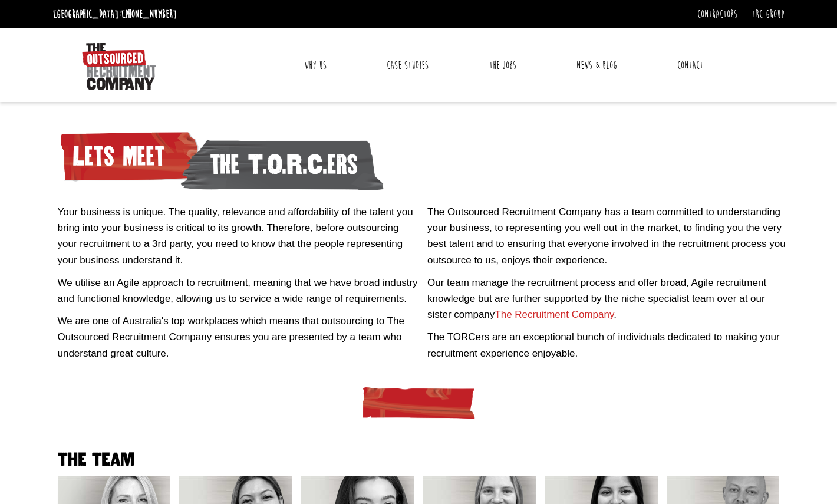  Describe the element at coordinates (608, 345) in the screenshot. I see `p: The TORCers are an exceptional bunch of individuals dedicated to making your recruitment experien...` at that location.